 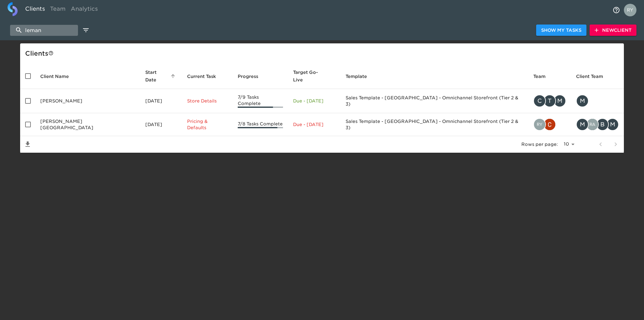 What do you see at coordinates (27, 144) in the screenshot?
I see `button: Save List` at bounding box center [27, 144].